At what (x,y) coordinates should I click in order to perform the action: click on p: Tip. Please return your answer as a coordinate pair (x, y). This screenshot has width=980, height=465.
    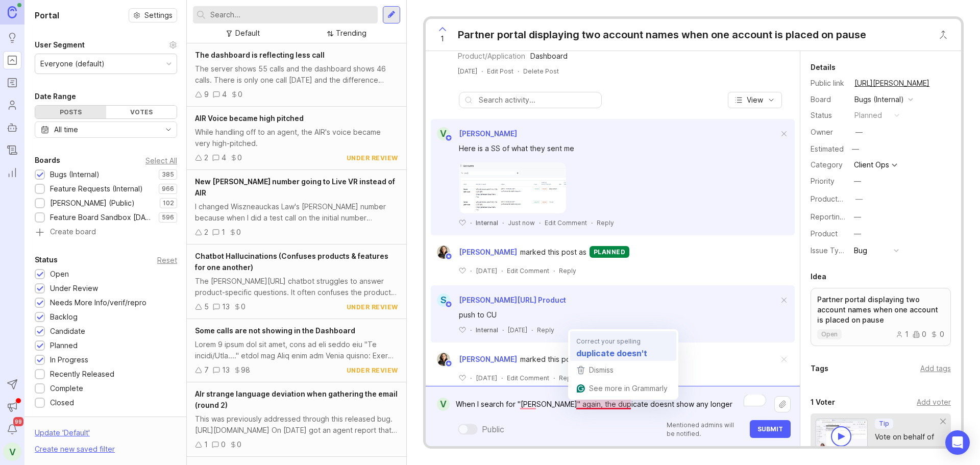
    Looking at the image, I should click on (884, 424).